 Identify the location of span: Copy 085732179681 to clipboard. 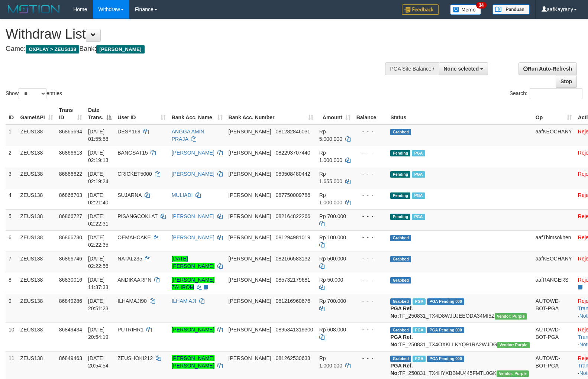
(292, 280).